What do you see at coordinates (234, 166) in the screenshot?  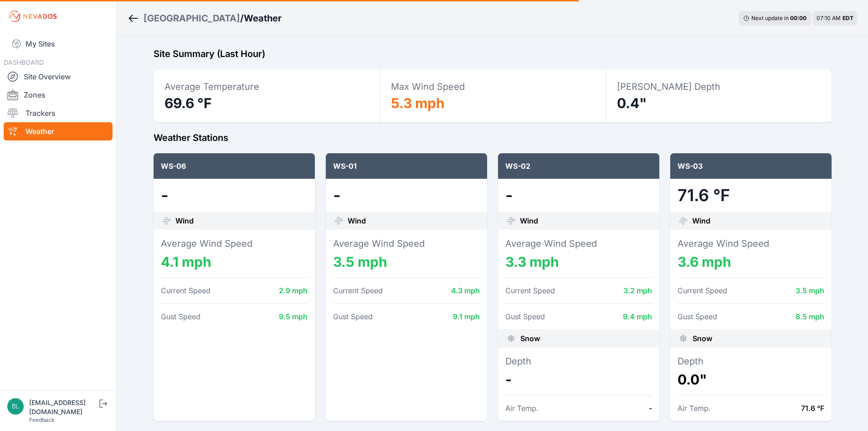 I see `div: WS-06` at bounding box center [234, 166].